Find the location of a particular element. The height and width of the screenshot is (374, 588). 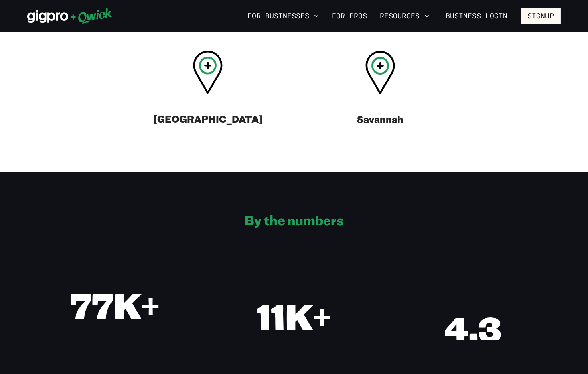

a: For Pros is located at coordinates (349, 16).